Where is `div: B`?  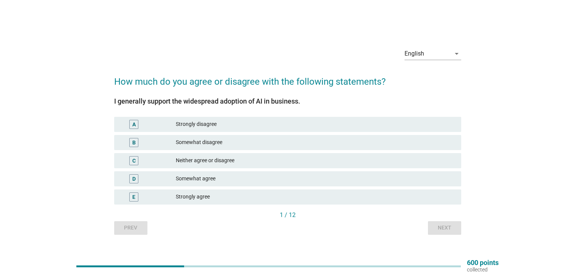
div: B is located at coordinates (134, 142).